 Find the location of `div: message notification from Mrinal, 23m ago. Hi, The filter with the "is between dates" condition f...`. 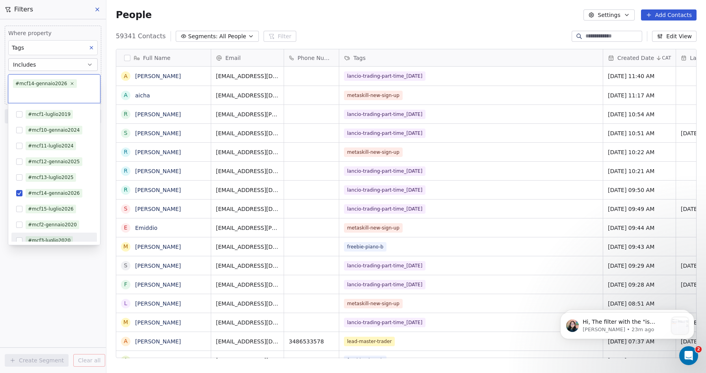

div: message notification from Mrinal, 23m ago. Hi, The filter with the "is between dates" condition f... is located at coordinates (79, 29).